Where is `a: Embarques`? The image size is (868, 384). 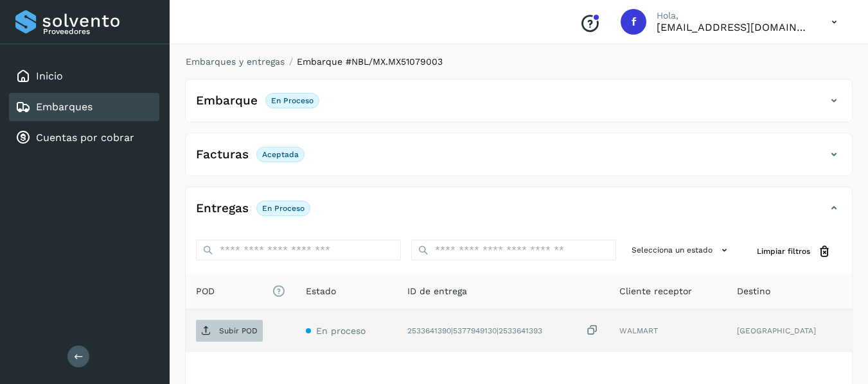
a: Embarques is located at coordinates (64, 107).